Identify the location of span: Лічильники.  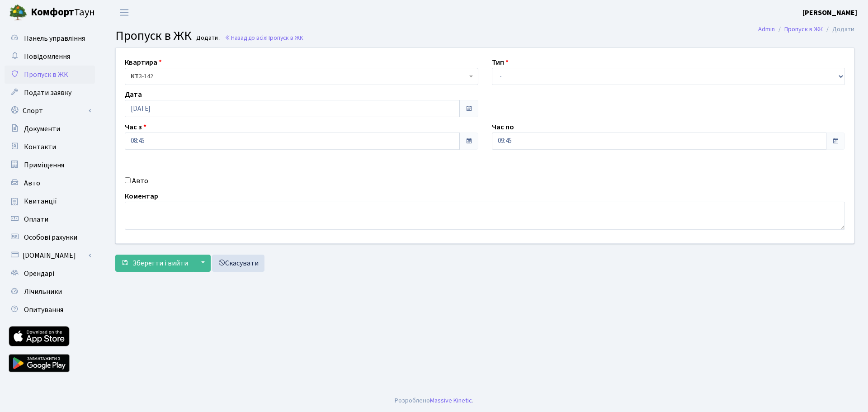
(43, 292).